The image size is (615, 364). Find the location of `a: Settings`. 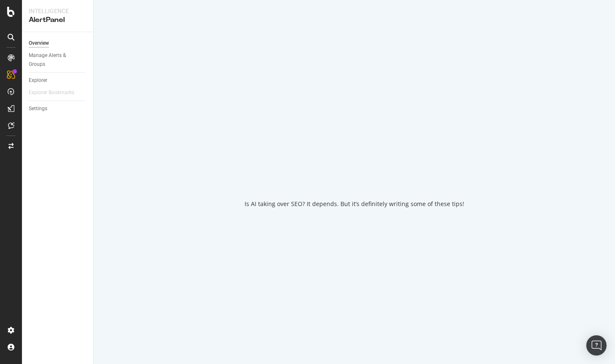

a: Settings is located at coordinates (58, 108).